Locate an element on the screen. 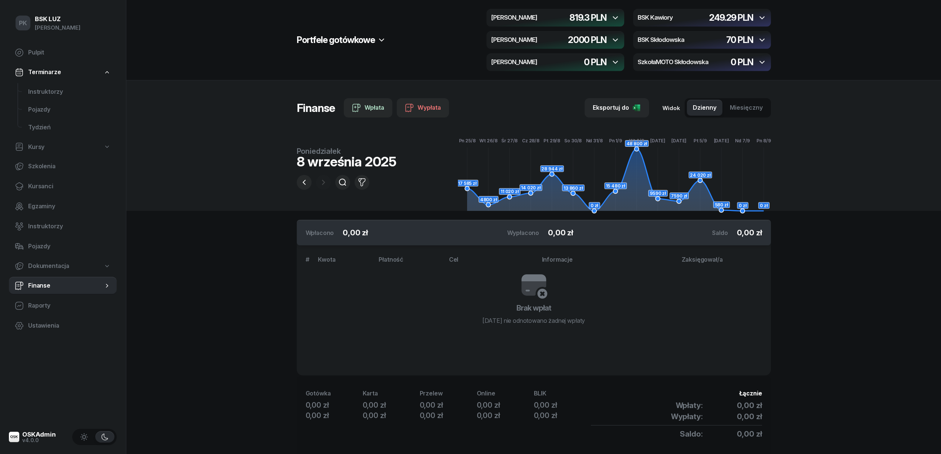 Image resolution: width=941 pixels, height=454 pixels. div: OSKAdmin is located at coordinates (39, 434).